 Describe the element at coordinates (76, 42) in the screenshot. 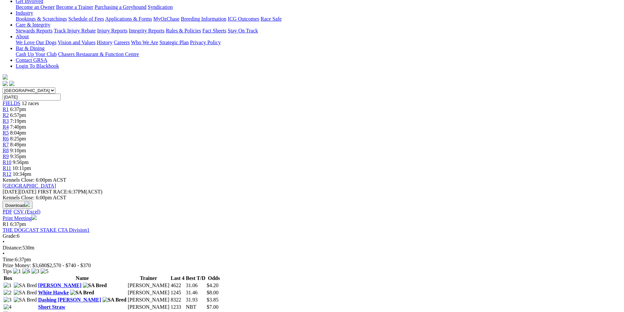

I see `a: Vision and Values` at that location.